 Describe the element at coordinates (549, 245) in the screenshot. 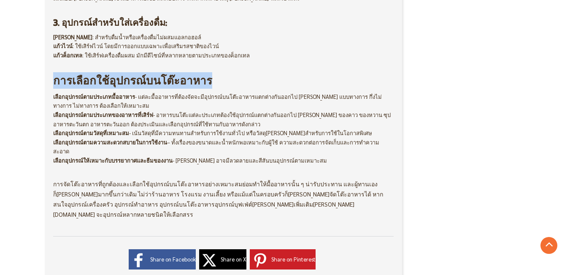

I see `a: Go to Top` at that location.